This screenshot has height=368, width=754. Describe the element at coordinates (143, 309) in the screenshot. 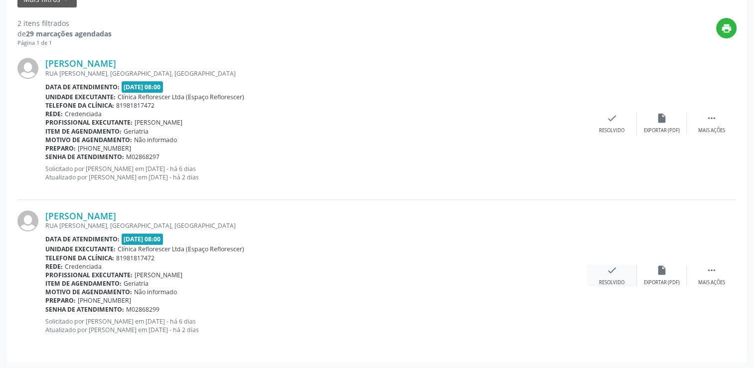

I see `span: M02868299` at that location.